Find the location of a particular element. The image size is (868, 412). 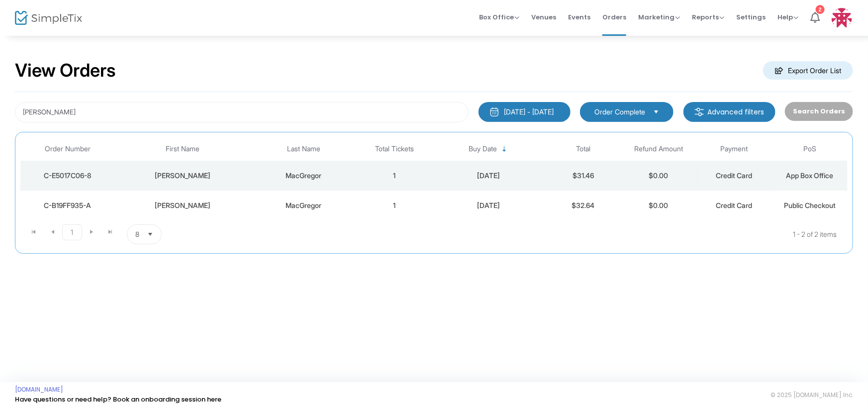

img: filter is located at coordinates (699, 112).